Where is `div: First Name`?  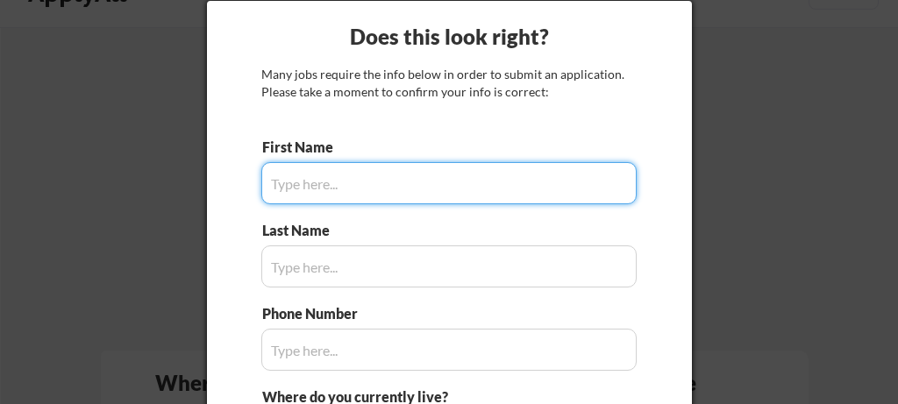 div: First Name is located at coordinates (304, 147).